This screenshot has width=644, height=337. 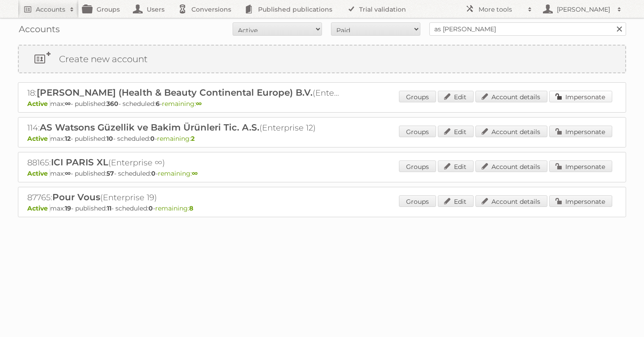 I want to click on h2: 18: (Enterprise ∞), so click(x=184, y=93).